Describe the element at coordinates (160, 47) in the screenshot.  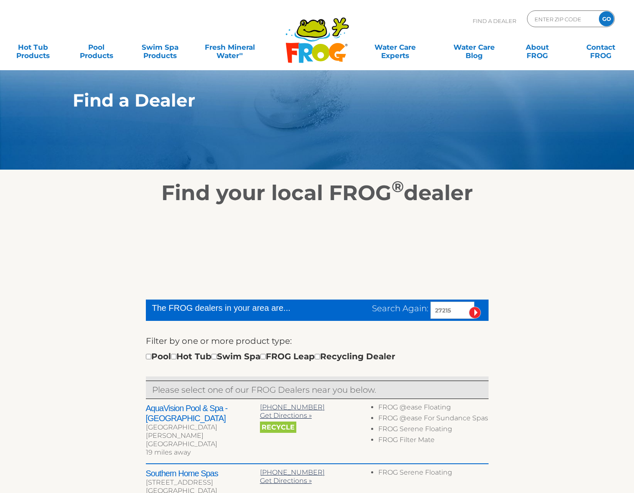
I see `a: Swim SpaProducts` at that location.